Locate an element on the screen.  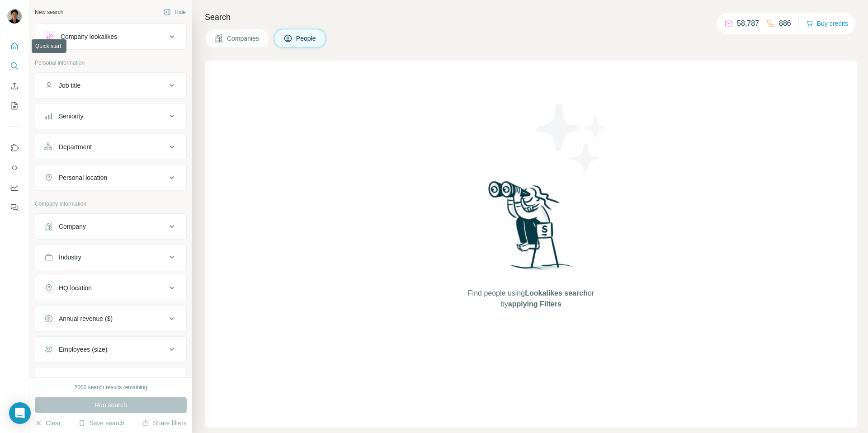
button: Quick start is located at coordinates (14, 46).